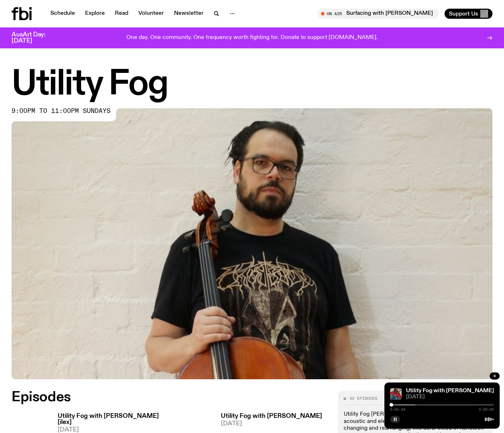 This screenshot has height=433, width=504. Describe the element at coordinates (486, 409) in the screenshot. I see `span: 2:00:00` at that location.